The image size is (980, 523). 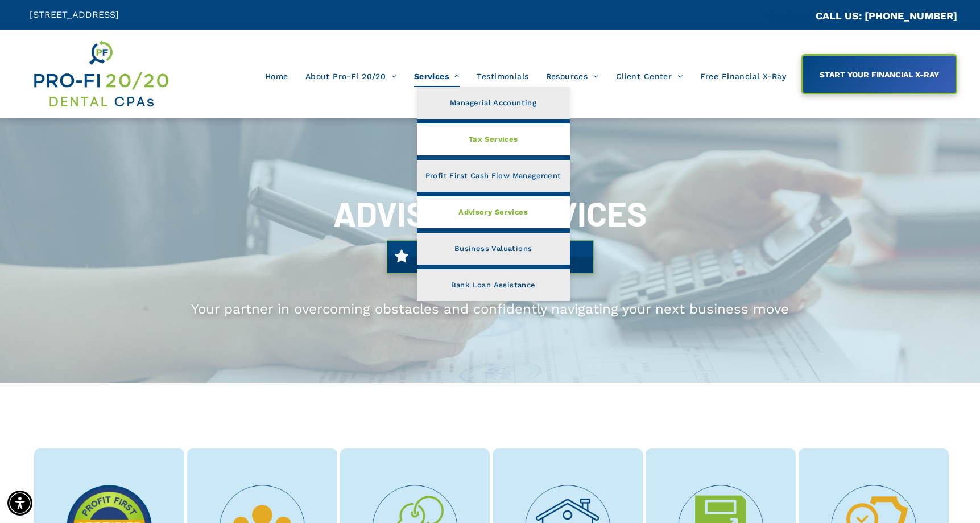 I want to click on span: Managerial Accounting, so click(x=493, y=103).